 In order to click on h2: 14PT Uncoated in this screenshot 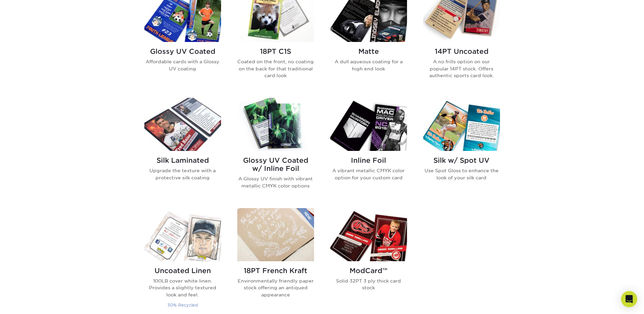, I will do `click(462, 52)`.